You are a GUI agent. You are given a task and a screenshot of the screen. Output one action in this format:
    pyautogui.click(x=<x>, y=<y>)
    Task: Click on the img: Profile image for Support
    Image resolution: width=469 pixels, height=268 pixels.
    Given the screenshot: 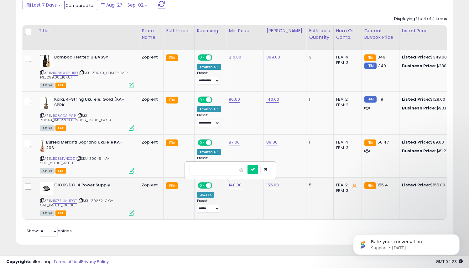 What is the action you would take?
    pyautogui.click(x=19, y=24)
    